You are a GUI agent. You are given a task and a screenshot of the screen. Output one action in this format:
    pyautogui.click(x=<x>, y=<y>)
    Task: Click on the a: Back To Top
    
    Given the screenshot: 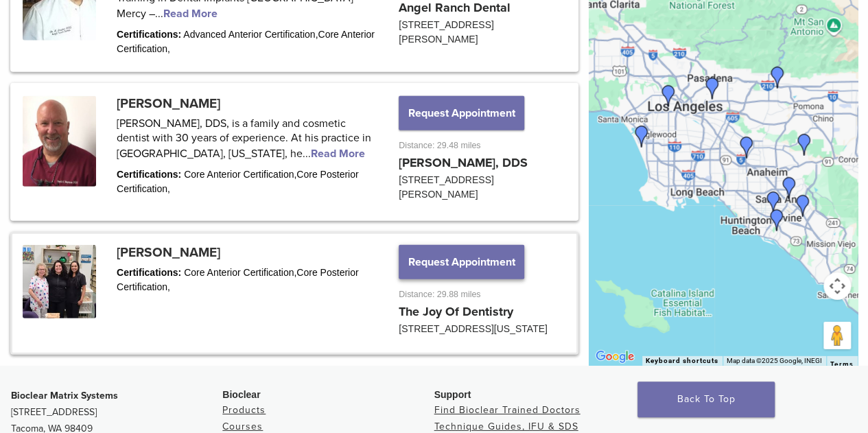 What is the action you would take?
    pyautogui.click(x=706, y=399)
    